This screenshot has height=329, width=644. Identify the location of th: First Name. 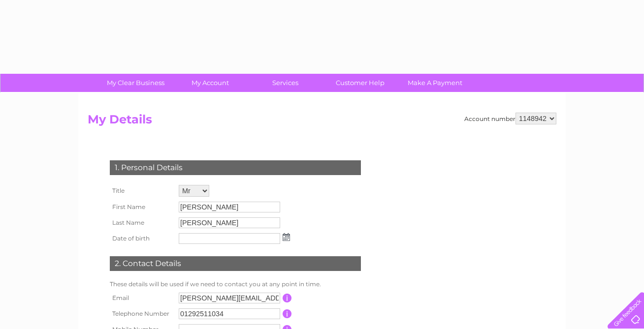
(142, 207).